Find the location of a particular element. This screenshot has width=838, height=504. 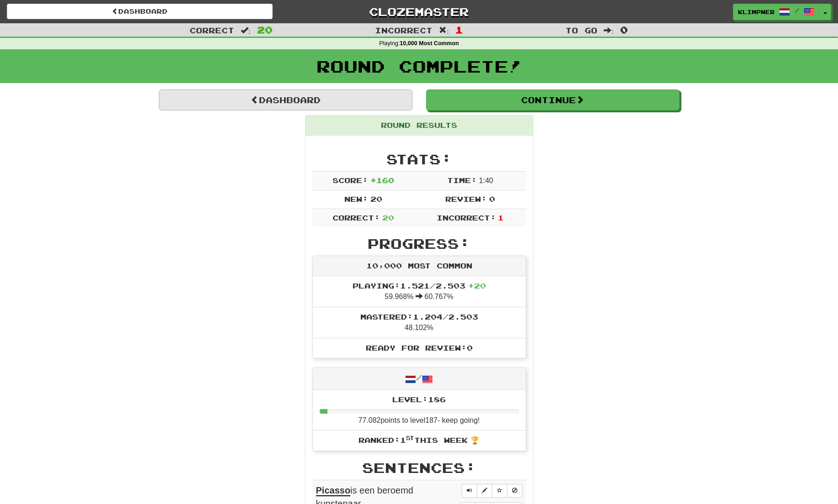

h2: Stats: is located at coordinates (419, 159).